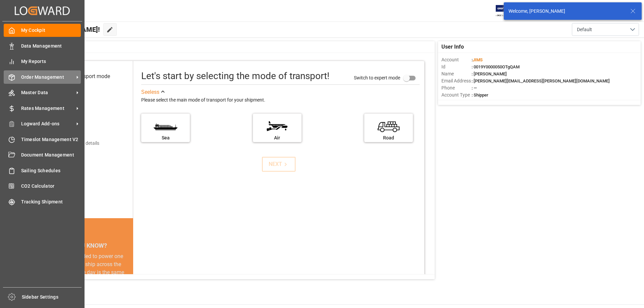 The width and height of the screenshot is (644, 308). What do you see at coordinates (457, 73) in the screenshot?
I see `span: Name` at bounding box center [457, 73].